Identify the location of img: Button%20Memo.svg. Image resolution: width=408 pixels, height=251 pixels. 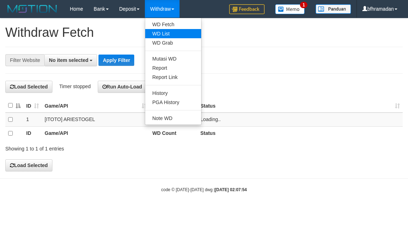
(290, 9).